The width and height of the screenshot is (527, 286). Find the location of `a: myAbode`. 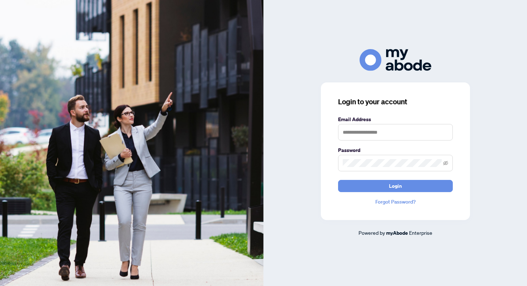

a: myAbode is located at coordinates (397, 233).